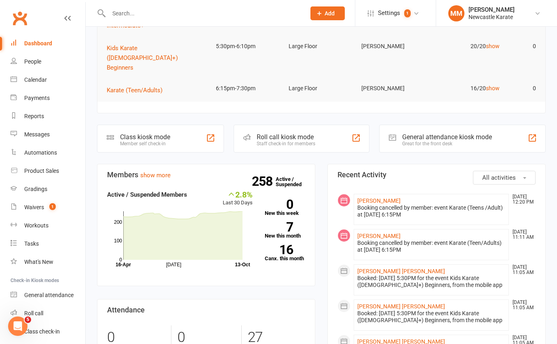 The width and height of the screenshot is (557, 344). What do you see at coordinates (38, 43) in the screenshot?
I see `div: Dashboard` at bounding box center [38, 43].